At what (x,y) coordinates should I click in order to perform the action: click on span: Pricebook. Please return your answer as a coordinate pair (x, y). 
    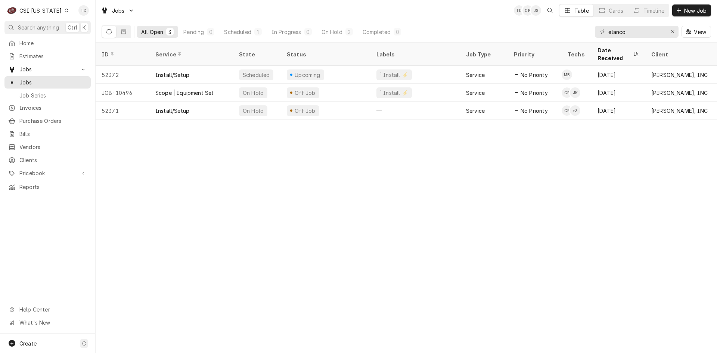
    Looking at the image, I should click on (47, 173).